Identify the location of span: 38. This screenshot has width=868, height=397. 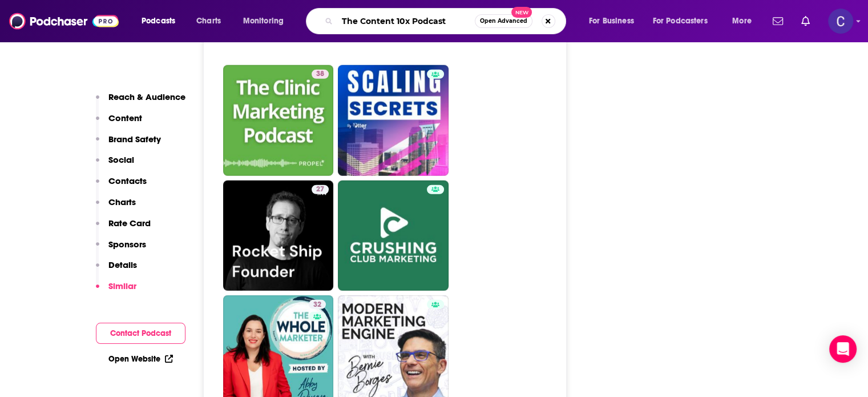
(320, 74).